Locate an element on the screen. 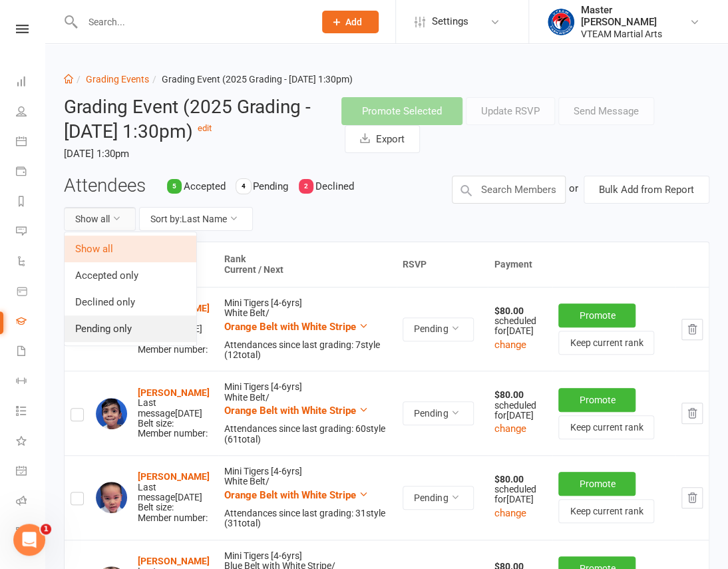 Image resolution: width=728 pixels, height=569 pixels. a: Grading Events is located at coordinates (117, 79).